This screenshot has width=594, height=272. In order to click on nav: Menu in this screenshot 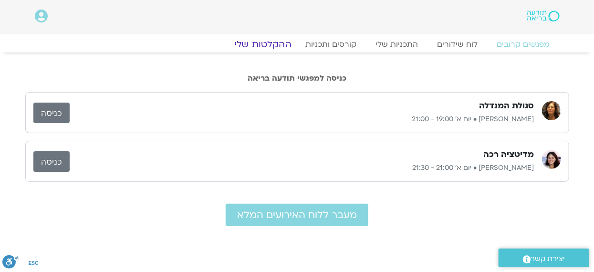, I will do `click(297, 44)`.